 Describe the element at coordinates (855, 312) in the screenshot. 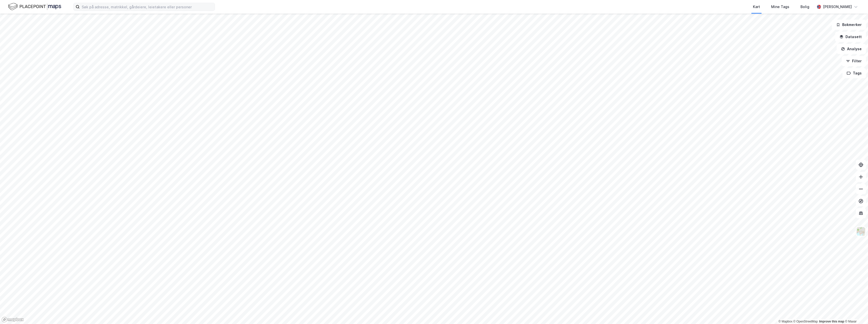

I see `div: Kontrollprogram for chat` at that location.